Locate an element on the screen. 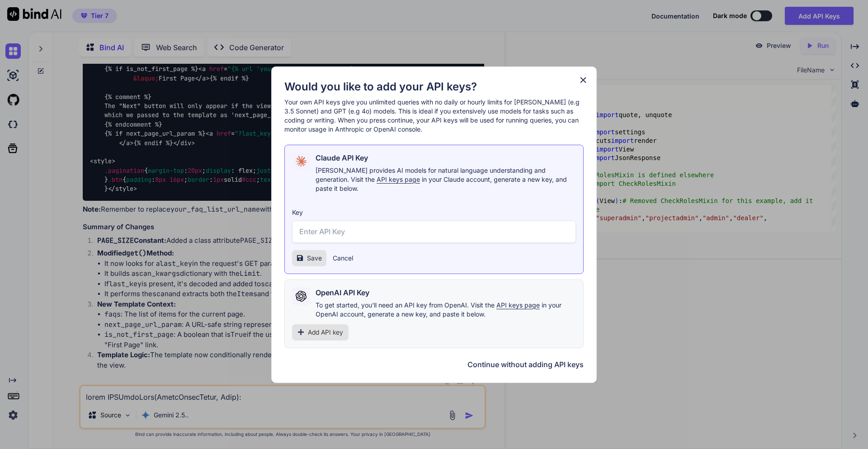  h3: Key is located at coordinates (434, 213).